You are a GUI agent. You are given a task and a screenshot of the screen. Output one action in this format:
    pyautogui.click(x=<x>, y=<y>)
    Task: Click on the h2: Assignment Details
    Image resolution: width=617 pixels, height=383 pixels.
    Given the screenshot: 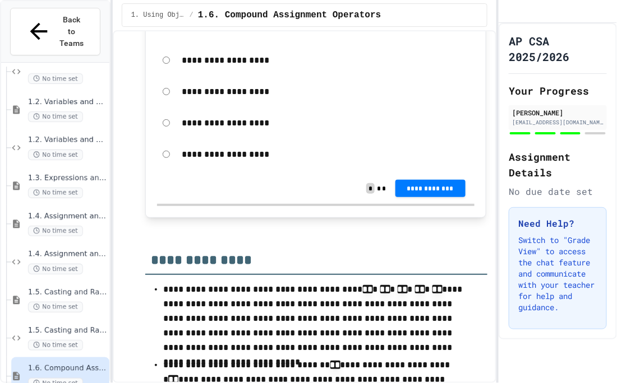 What is the action you would take?
    pyautogui.click(x=557, y=165)
    